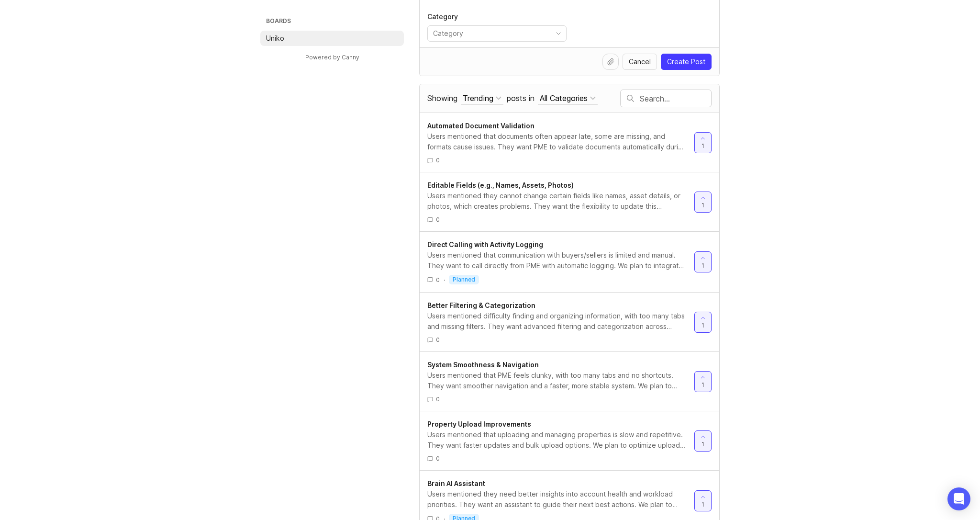 Image resolution: width=980 pixels, height=520 pixels. I want to click on a: Better Filtering & CategorizationUsers mentioned difficulty finding and organizing information, w..., so click(561, 322).